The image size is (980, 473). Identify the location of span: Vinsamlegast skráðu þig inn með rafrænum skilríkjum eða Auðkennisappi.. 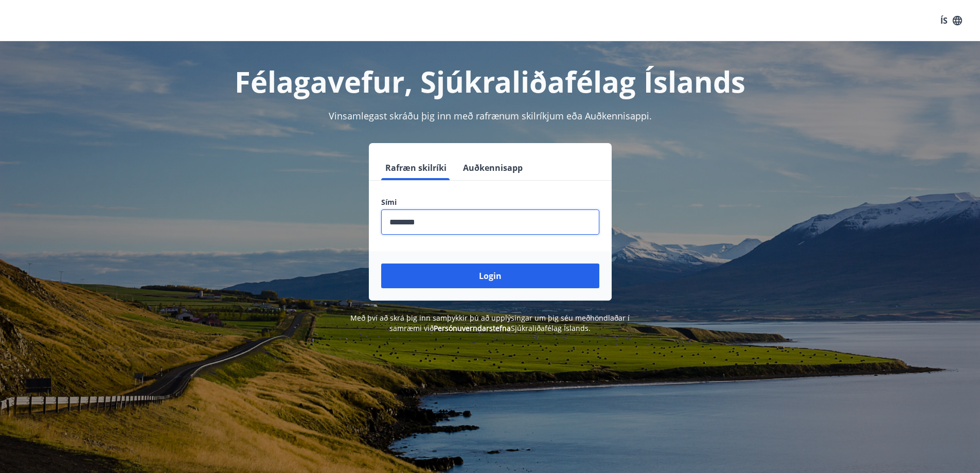
(490, 115).